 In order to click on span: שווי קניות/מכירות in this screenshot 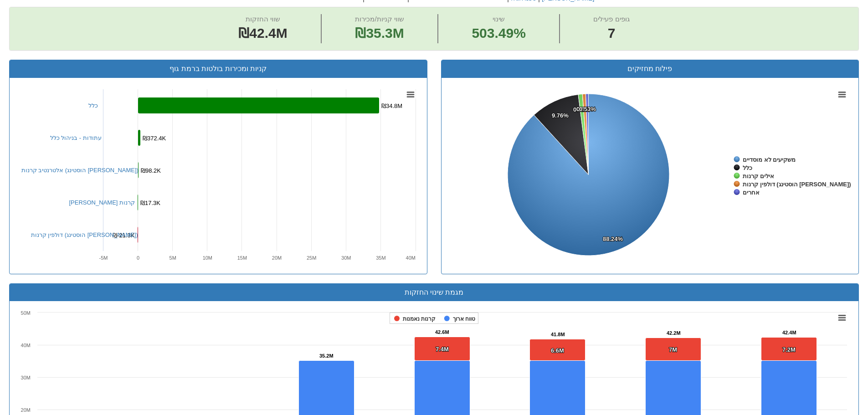, I will do `click(379, 19)`.